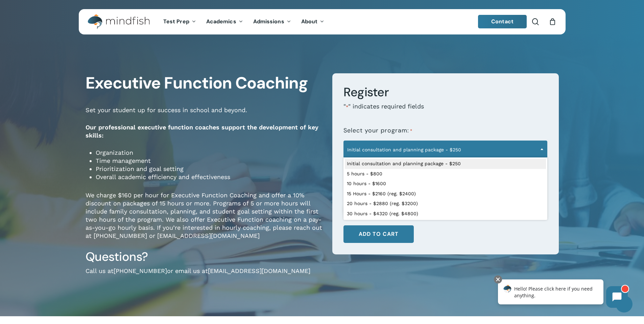 Image resolution: width=644 pixels, height=324 pixels. Describe the element at coordinates (244, 22) in the screenshot. I see `nav: Main Menu` at that location.